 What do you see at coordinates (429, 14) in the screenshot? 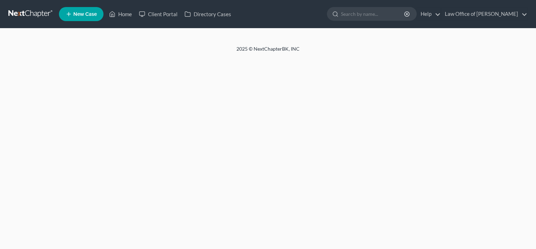
I see `a: Help` at bounding box center [429, 14].